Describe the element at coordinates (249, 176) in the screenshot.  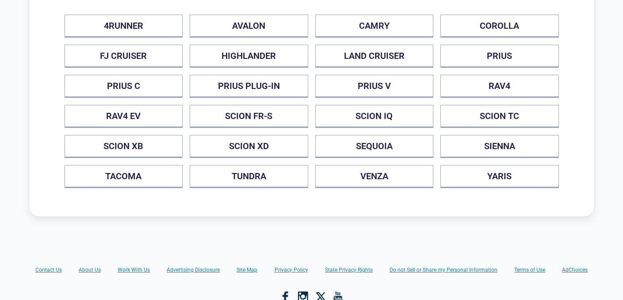
I see `button: TUNDRA` at that location.